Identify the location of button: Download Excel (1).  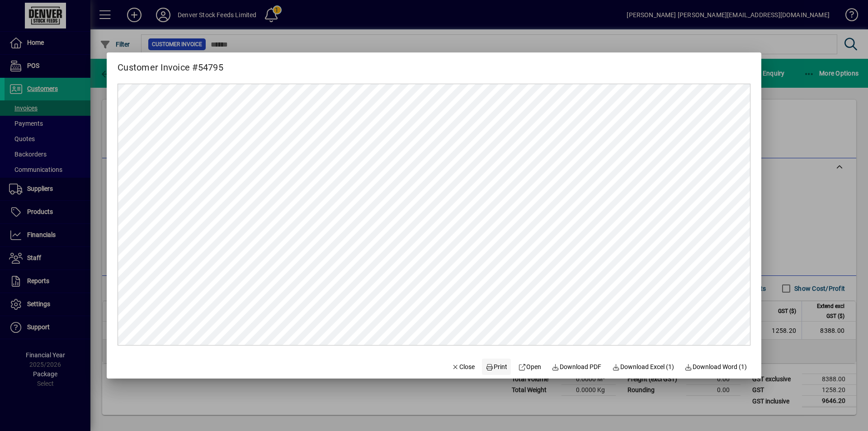
(643, 367).